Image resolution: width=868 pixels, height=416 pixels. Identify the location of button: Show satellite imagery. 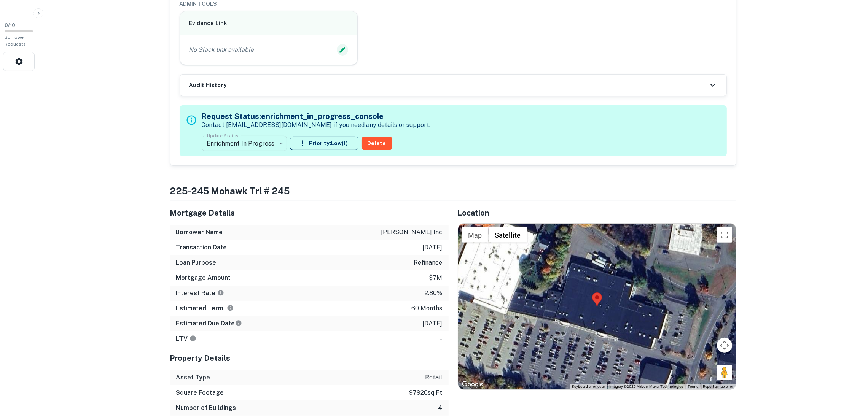
(508, 235).